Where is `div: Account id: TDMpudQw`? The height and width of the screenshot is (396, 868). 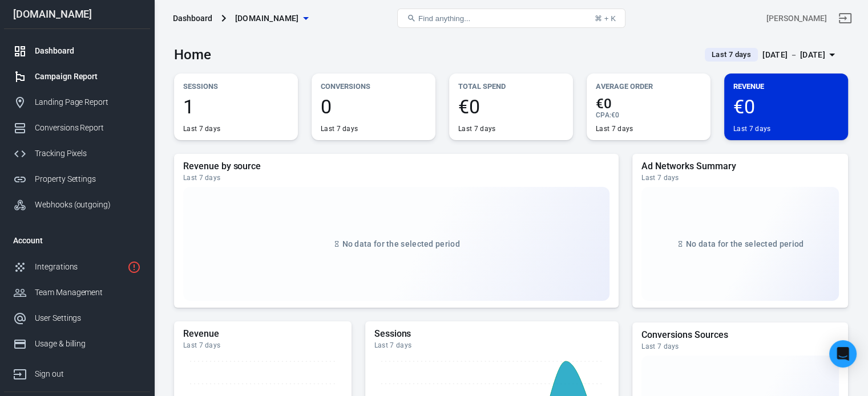 div: Account id: TDMpudQw is located at coordinates (796, 18).